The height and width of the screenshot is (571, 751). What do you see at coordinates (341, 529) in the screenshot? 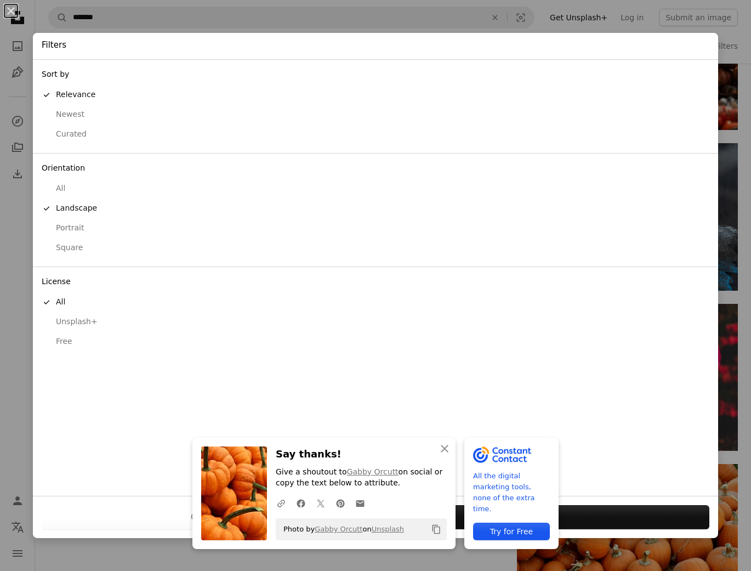
I see `span: Photo by on` at bounding box center [341, 529].